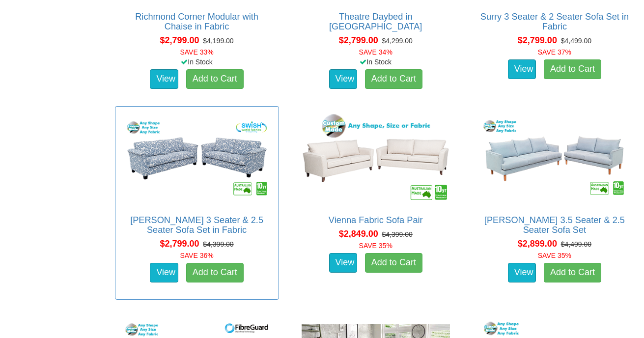  Describe the element at coordinates (376, 220) in the screenshot. I see `a: Vienna Fabric Sofa Pair` at that location.